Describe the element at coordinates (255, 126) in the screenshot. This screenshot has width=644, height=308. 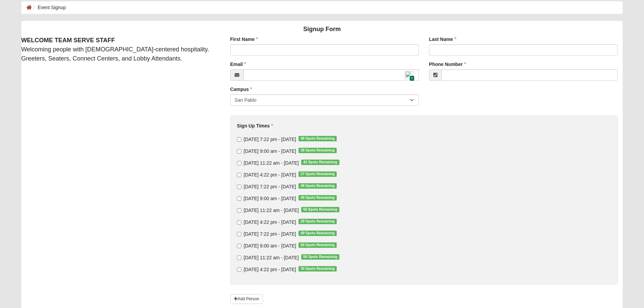
I see `label: Sign Up Times` at that location.